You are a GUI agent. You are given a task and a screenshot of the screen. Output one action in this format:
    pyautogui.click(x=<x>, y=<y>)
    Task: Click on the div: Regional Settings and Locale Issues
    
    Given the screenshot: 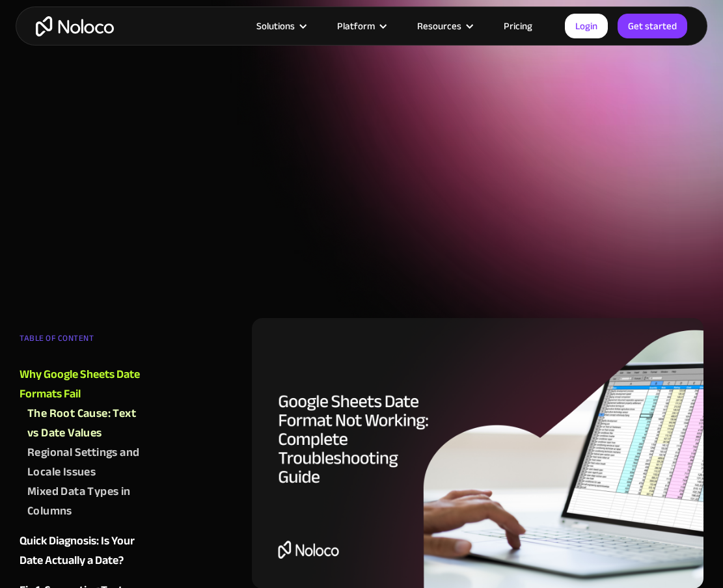 What is the action you would take?
    pyautogui.click(x=89, y=462)
    